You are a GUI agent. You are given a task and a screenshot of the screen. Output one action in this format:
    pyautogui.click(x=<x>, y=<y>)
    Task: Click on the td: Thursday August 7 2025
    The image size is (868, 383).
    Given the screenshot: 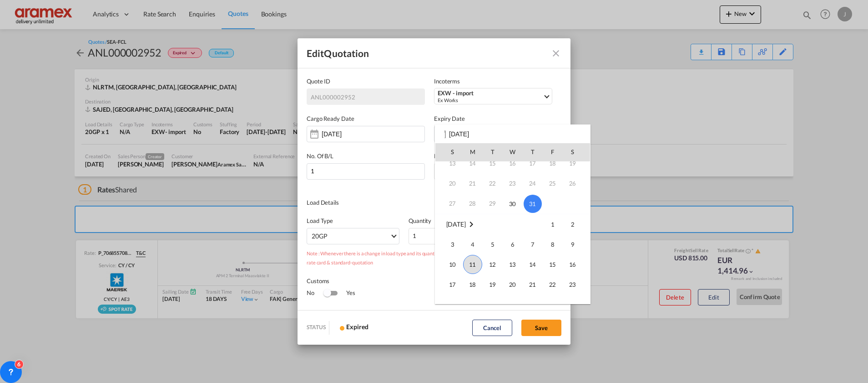 What is the action you would take?
    pyautogui.click(x=532, y=244)
    